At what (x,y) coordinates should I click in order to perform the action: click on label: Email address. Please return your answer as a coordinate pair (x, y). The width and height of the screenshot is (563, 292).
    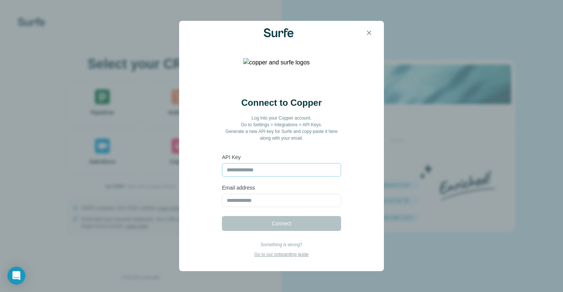
    Looking at the image, I should click on (281, 188).